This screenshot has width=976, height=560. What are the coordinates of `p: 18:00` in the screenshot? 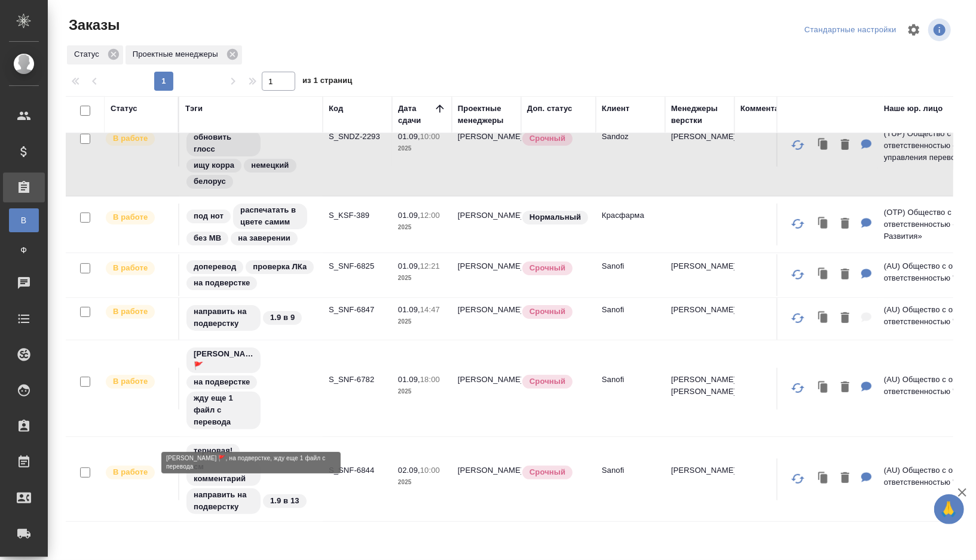 It's located at (430, 380).